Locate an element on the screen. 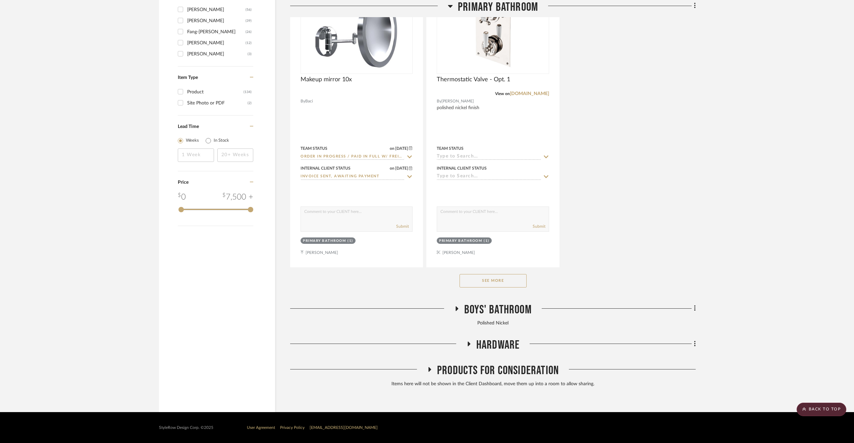  input: 1 Week is located at coordinates (196, 155).